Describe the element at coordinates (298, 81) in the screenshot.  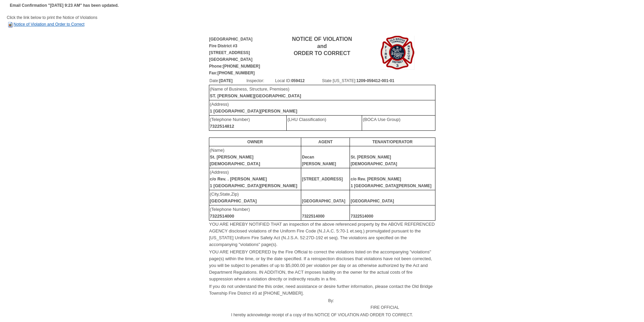
I see `td: Local ID:` at that location.